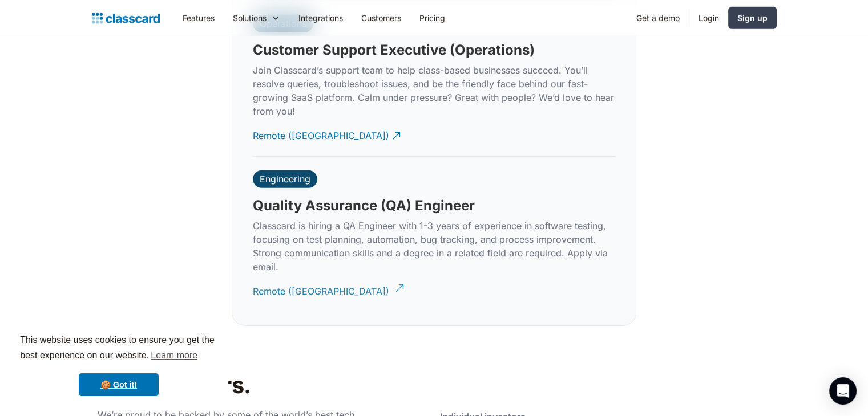 Image resolution: width=868 pixels, height=416 pixels. What do you see at coordinates (433, 91) in the screenshot?
I see `p: Join Classcard’s support team to help class-based businesses succeed. You’ll resolve queries, tro...` at bounding box center [433, 91].